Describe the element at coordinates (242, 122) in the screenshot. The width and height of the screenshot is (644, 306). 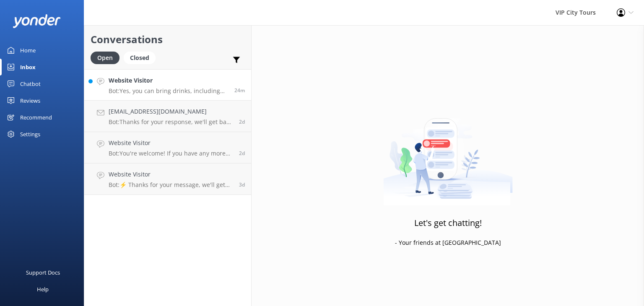
I see `span: Sep 26 2025 08:25am (UTC -06:00) America/Mexico_City` at that location.